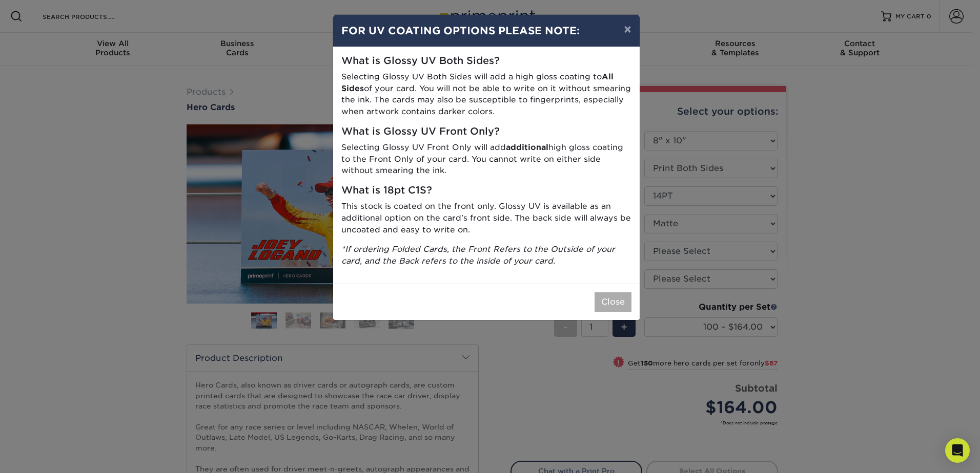 This screenshot has height=473, width=980. What do you see at coordinates (487, 95) in the screenshot?
I see `p: Selecting Glossy UV Both Sides will add a high gloss coating to of your card. You will not be abl...` at bounding box center [487, 95].